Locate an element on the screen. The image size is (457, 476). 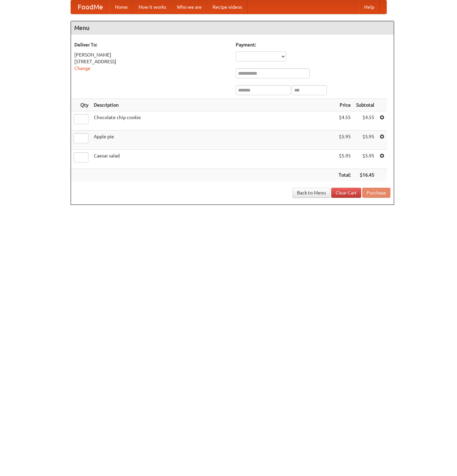
th: Subtotal is located at coordinates (365, 105).